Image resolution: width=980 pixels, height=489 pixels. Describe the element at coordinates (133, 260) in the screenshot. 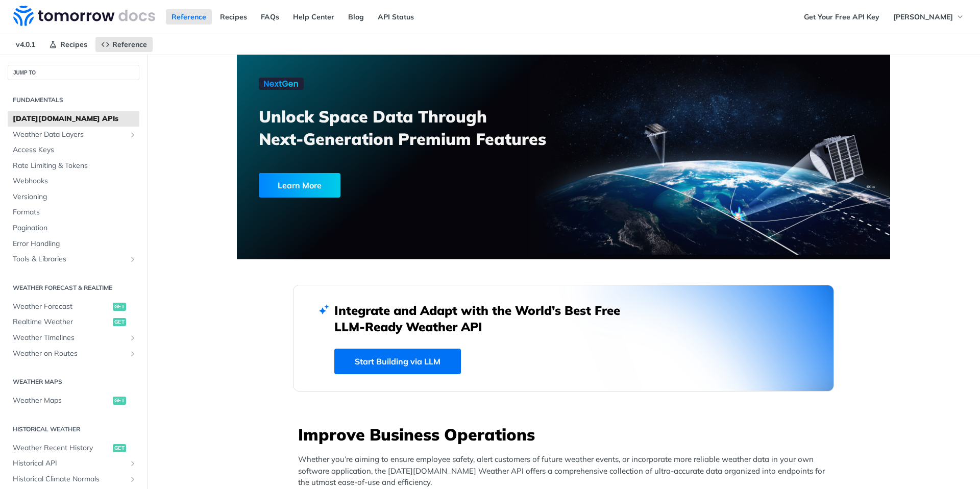

I see `button: Show subpages for Tools & Libraries` at that location.